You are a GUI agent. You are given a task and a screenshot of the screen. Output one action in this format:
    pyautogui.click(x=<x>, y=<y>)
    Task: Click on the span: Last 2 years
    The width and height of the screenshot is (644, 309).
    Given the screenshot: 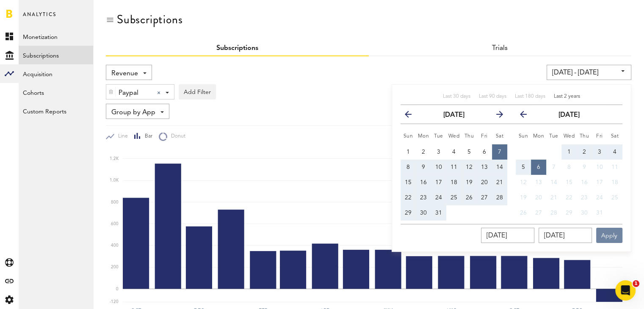 What is the action you would take?
    pyautogui.click(x=567, y=97)
    